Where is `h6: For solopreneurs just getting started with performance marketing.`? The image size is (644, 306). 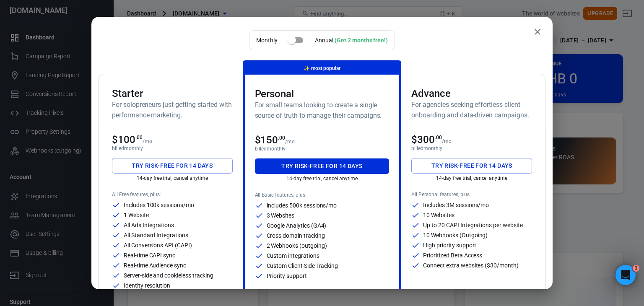
h6: For solopreneurs just getting started with performance marketing. is located at coordinates (173, 110).